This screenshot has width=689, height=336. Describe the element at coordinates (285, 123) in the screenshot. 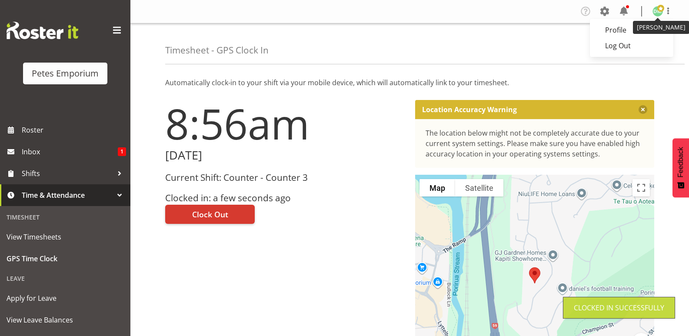

I see `h1: 8:56am` at that location.